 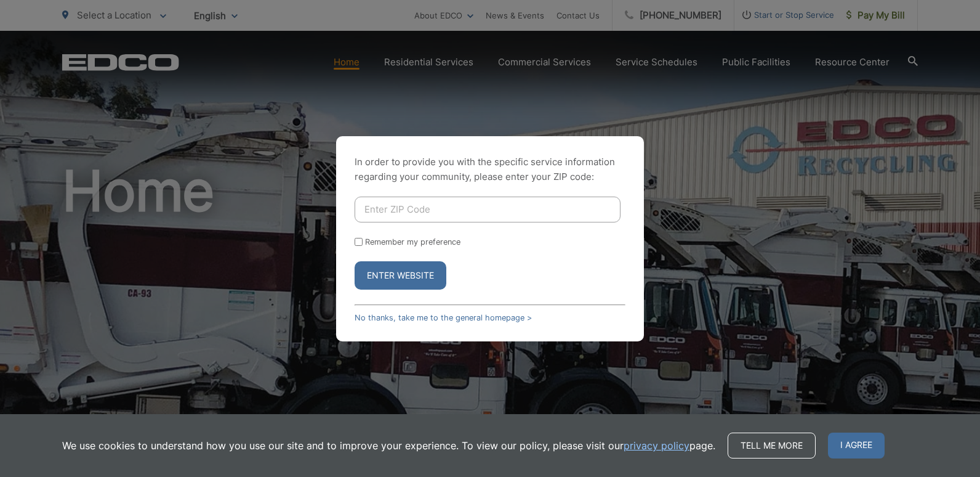 I want to click on a: privacy policy, so click(x=656, y=445).